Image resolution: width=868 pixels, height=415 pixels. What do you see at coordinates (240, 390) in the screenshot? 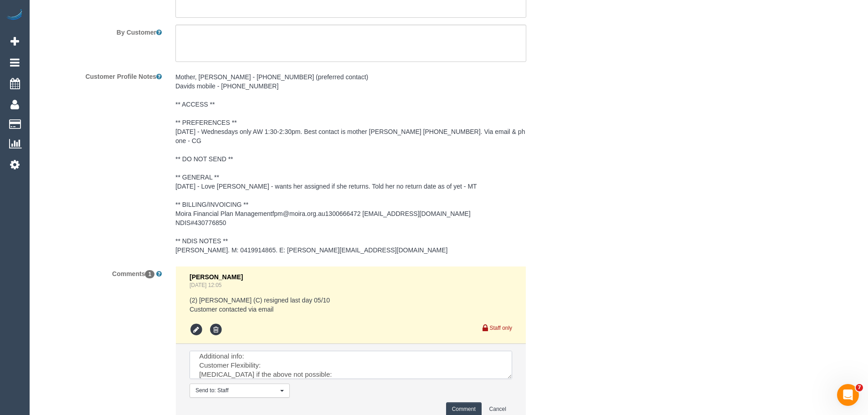
I see `button: Send to: Staff` at bounding box center [240, 390].